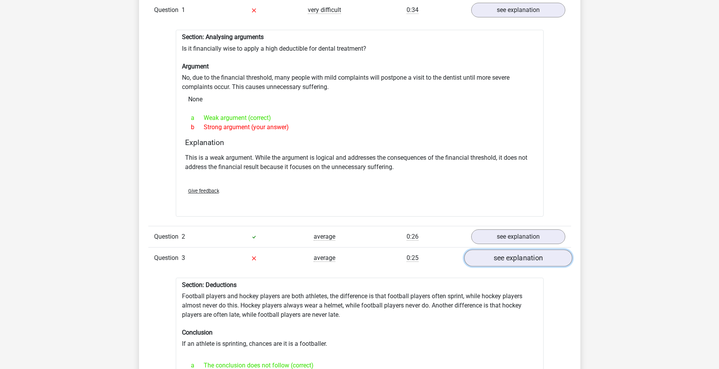 Image resolution: width=719 pixels, height=369 pixels. Describe the element at coordinates (412, 10) in the screenshot. I see `span: 0:34` at that location.